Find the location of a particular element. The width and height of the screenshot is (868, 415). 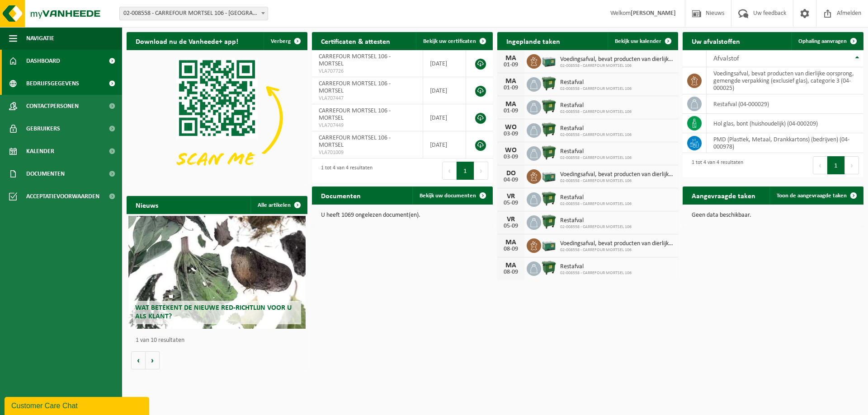

h2: Nieuws is located at coordinates (147, 205).